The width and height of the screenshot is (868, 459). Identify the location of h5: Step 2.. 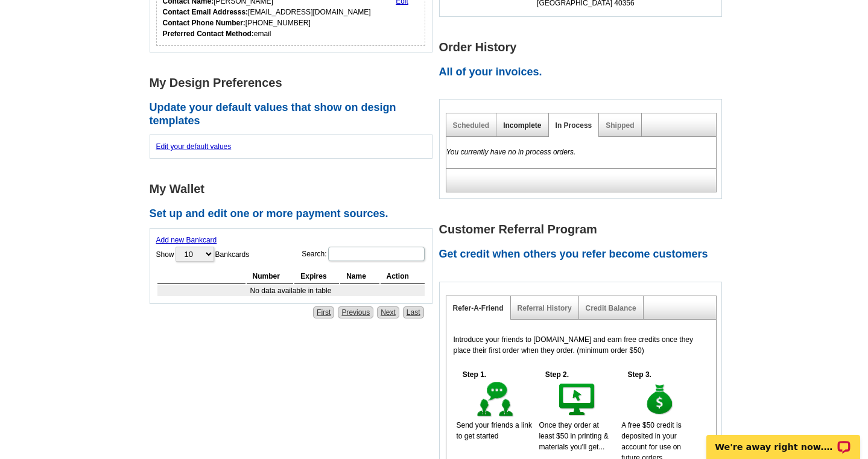
(557, 374).